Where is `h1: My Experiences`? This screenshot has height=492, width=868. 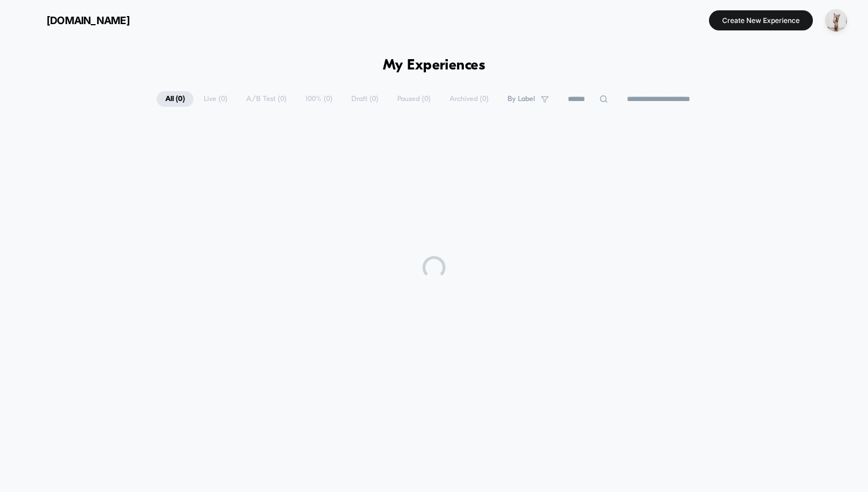 h1: My Experiences is located at coordinates (434, 66).